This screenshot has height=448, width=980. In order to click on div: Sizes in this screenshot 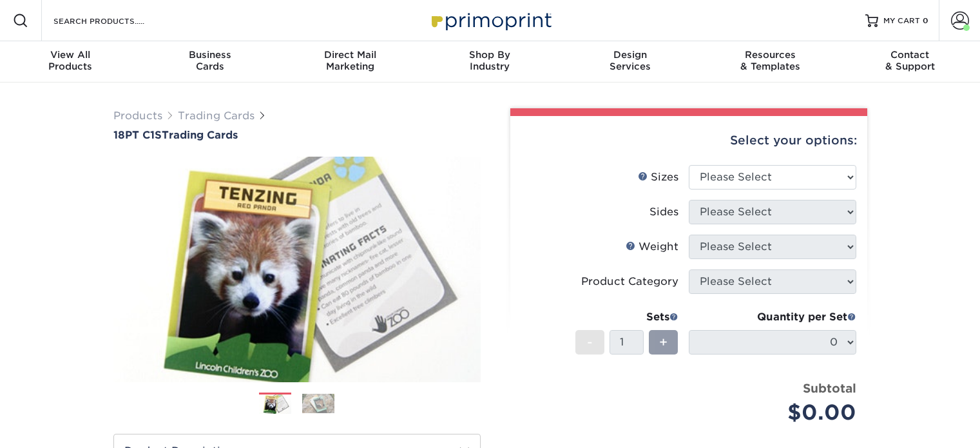, I will do `click(658, 177)`.